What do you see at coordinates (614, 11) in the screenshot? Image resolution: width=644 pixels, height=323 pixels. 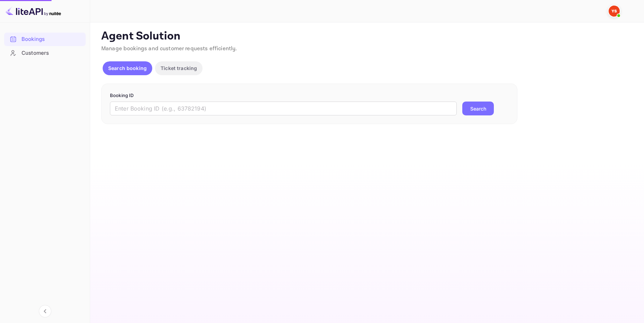 I see `img: Yandex Support` at bounding box center [614, 11].